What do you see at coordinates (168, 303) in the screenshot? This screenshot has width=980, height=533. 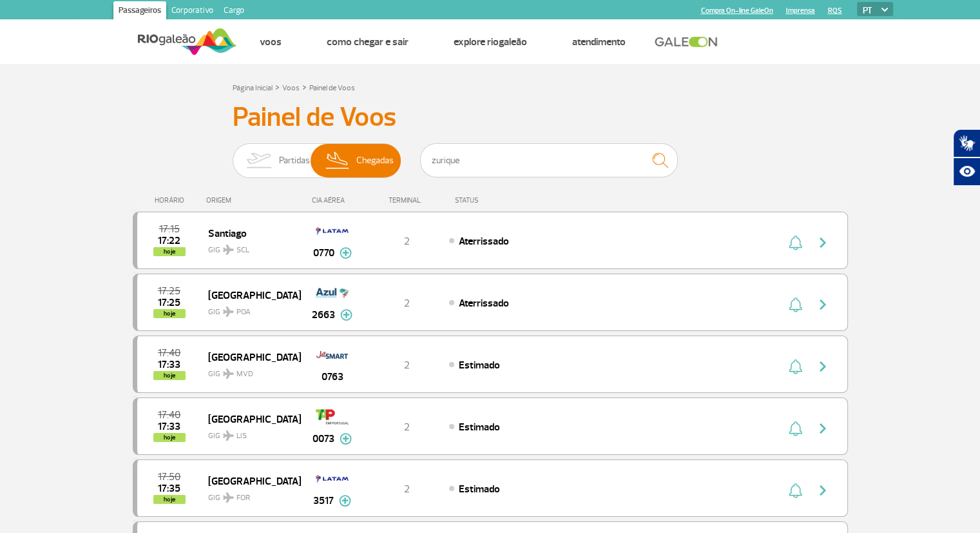 I see `span: 2025-08-24 17:25:28` at bounding box center [168, 303].